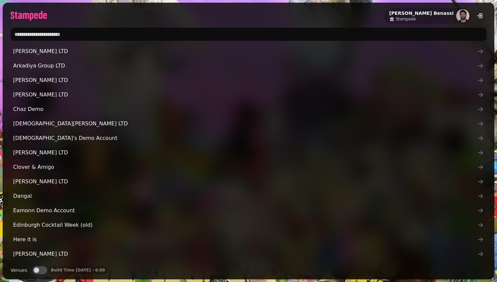  Describe the element at coordinates (245, 210) in the screenshot. I see `span: Eamonn Demo Account` at that location.